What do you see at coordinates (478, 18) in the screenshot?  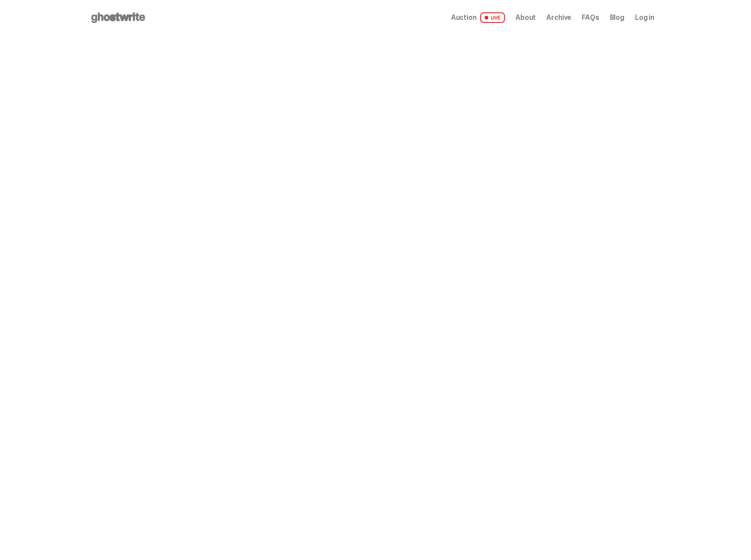 I see `a: Auction LIVE` at bounding box center [478, 18].